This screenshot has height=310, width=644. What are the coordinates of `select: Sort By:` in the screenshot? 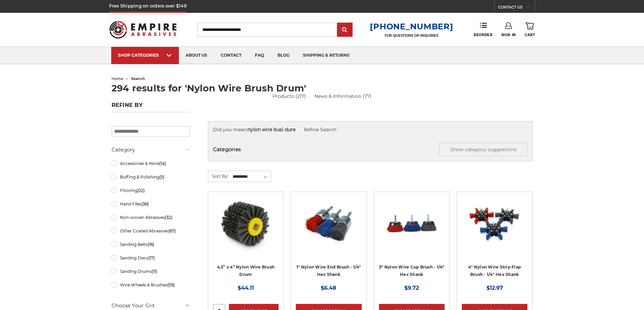 It's located at (251, 177).